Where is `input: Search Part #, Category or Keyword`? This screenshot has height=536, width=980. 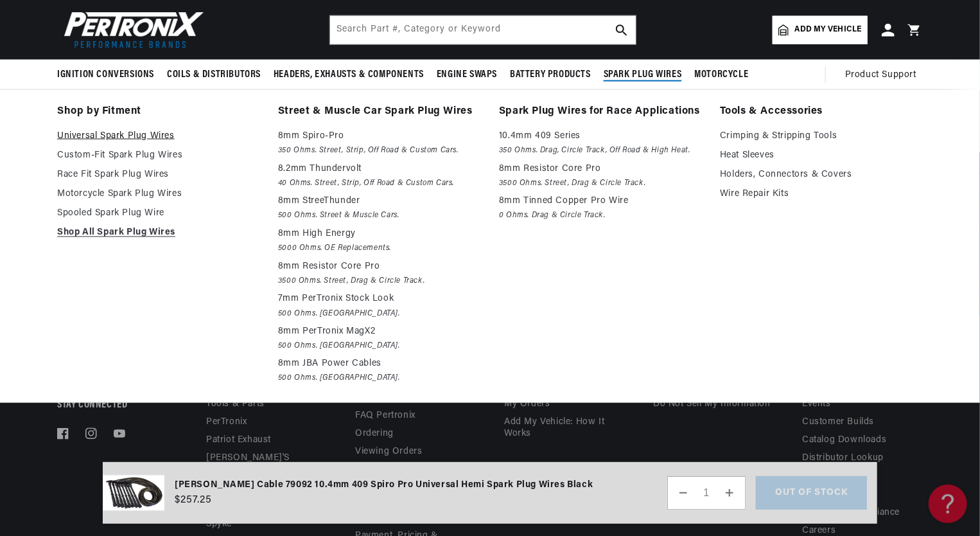 input: Search Part #, Category or Keyword is located at coordinates (483, 30).